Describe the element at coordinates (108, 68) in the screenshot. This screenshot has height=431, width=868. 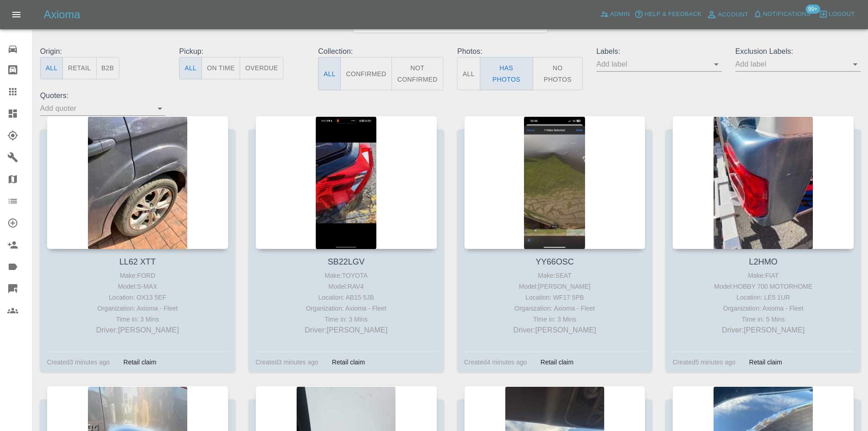
I see `button: B2B` at that location.